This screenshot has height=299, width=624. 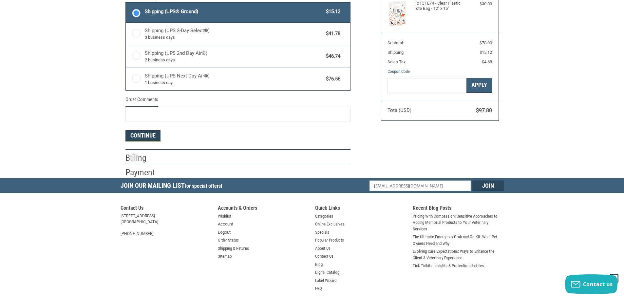 What do you see at coordinates (458, 222) in the screenshot?
I see `a: Pricing With Compassion: Sensitive Approaches to Adding Memorial Products to Your Veterinary Serv...` at bounding box center [458, 222].